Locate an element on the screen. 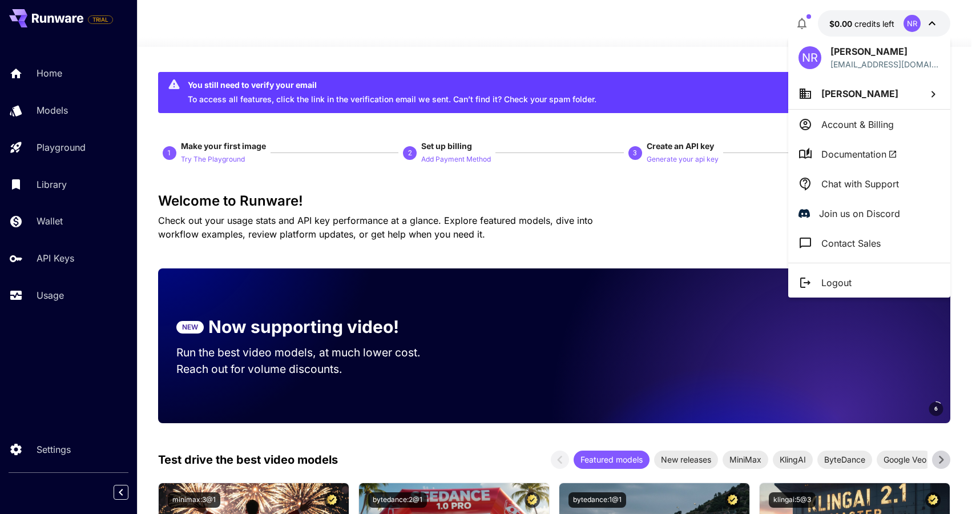 The image size is (980, 514). p: Join us on Discord is located at coordinates (860, 214).